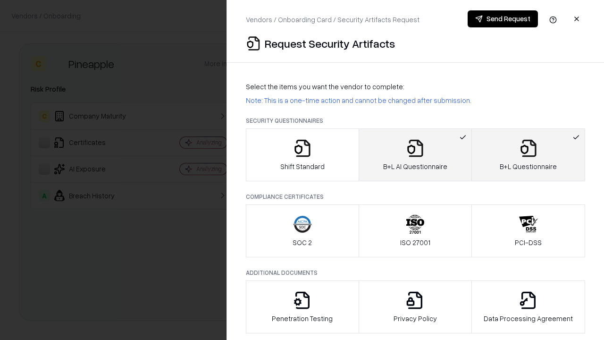  What do you see at coordinates (528, 318) in the screenshot?
I see `p: Data Processing Agreement` at bounding box center [528, 318].